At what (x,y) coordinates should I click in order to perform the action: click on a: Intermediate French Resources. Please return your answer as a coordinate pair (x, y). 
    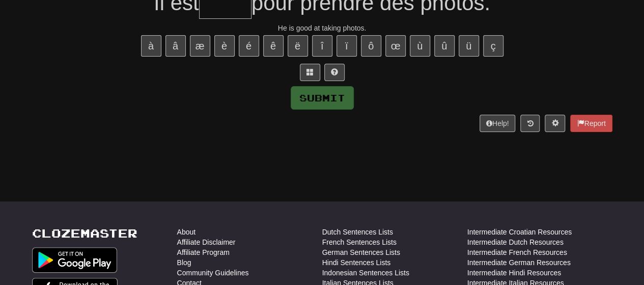
    Looking at the image, I should click on (517, 252).